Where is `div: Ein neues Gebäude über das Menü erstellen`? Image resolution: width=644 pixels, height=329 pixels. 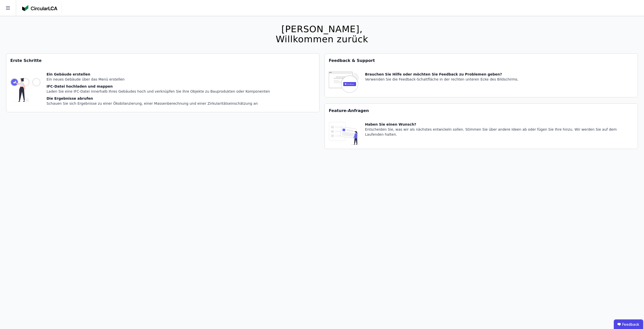 div: Ein neues Gebäude über das Menü erstellen is located at coordinates (158, 80).